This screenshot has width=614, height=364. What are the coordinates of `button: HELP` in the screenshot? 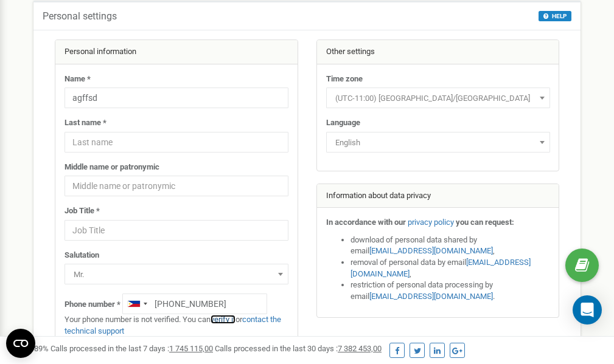 It's located at (555, 16).